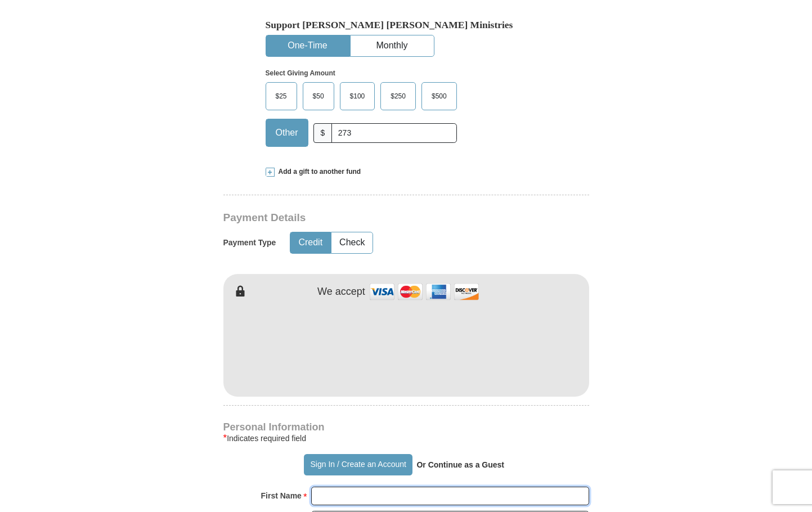  I want to click on button: One-Time, so click(308, 46).